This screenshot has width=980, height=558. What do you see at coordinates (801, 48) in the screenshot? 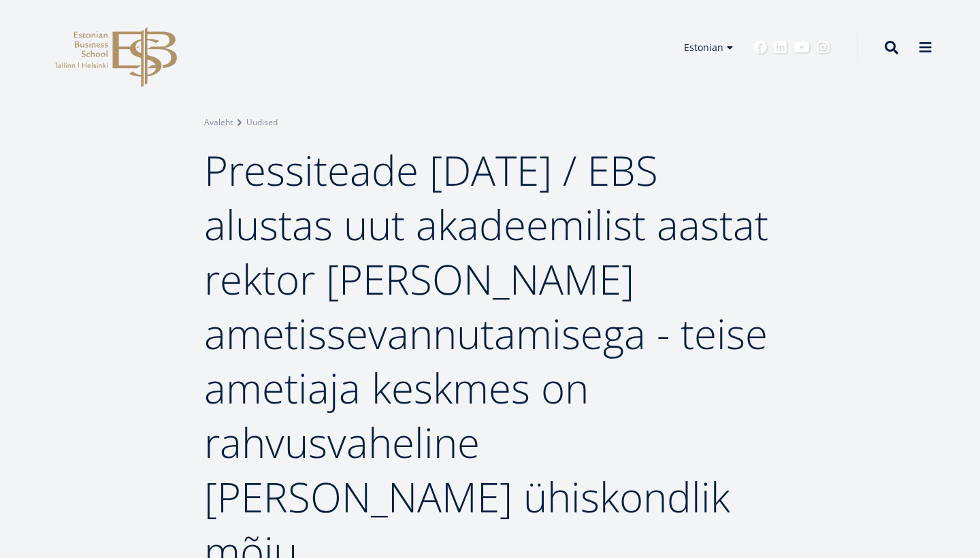
I see `a: Youtube` at bounding box center [801, 48].